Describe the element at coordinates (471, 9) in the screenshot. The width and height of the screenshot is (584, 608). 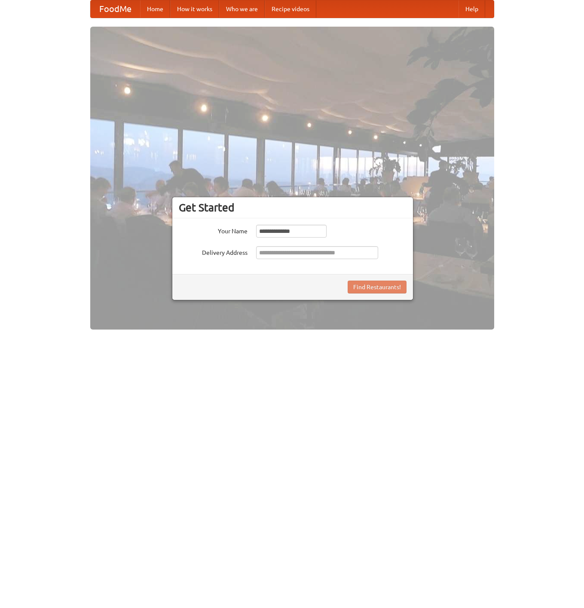
I see `a: Help` at that location.